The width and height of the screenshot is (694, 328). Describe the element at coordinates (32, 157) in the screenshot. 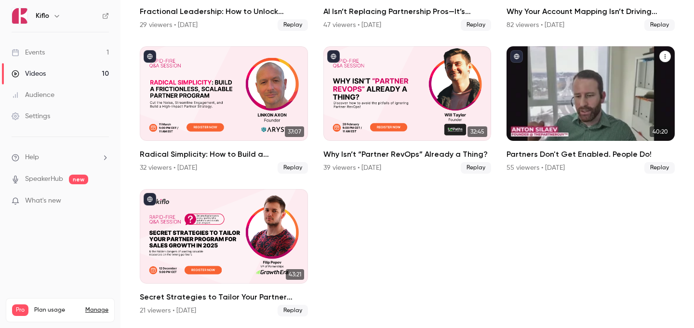

I see `span: Help` at that location.